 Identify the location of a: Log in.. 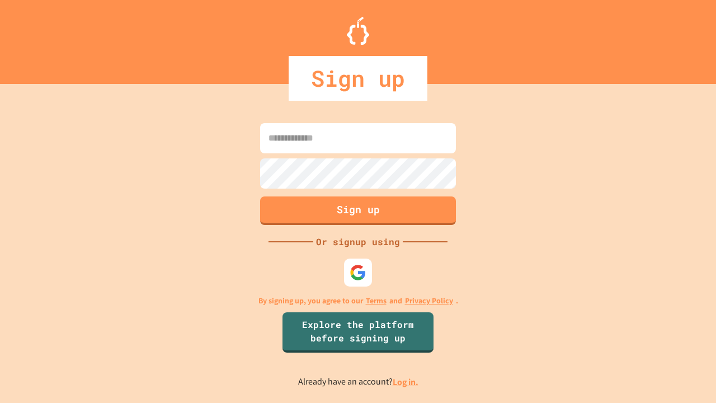
(405, 381).